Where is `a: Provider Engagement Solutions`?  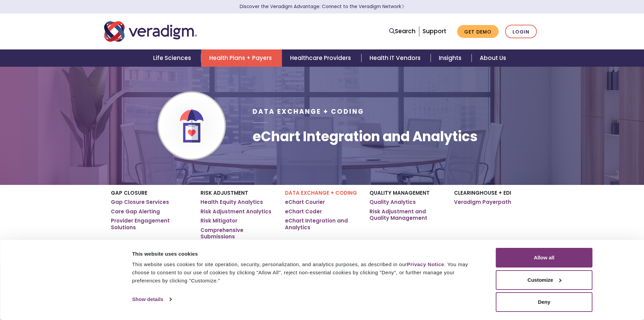 a: Provider Engagement Solutions is located at coordinates (151, 224).